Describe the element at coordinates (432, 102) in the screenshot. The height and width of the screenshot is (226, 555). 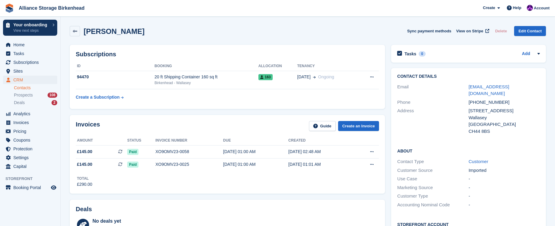
I see `div: Phone` at that location.